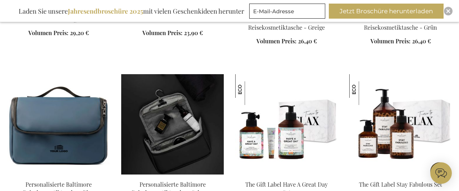  What do you see at coordinates (58, 175) in the screenshot?
I see `a: Personalised Baltimore Travel Toiletry Bag - Blue` at bounding box center [58, 175].